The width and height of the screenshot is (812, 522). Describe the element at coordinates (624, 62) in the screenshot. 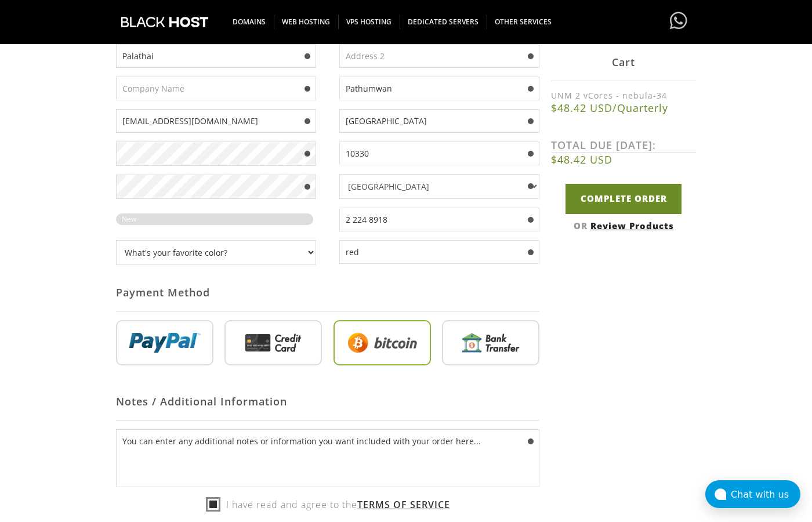

I see `div: Cart` at that location.